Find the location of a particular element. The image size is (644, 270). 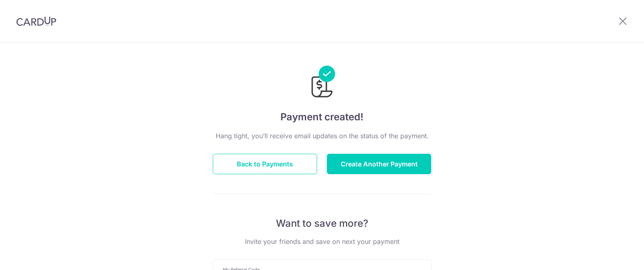

p: Want to save more? is located at coordinates (322, 224).